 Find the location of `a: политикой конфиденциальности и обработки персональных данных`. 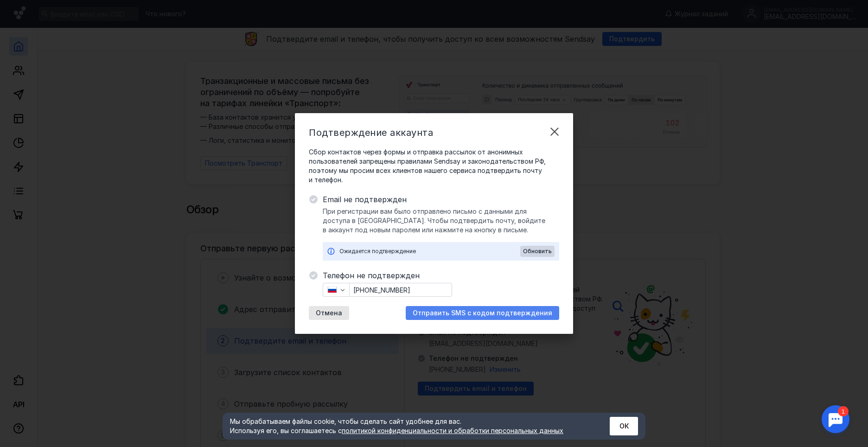

a: политикой конфиденциальности и обработки персональных данных is located at coordinates (452, 431).